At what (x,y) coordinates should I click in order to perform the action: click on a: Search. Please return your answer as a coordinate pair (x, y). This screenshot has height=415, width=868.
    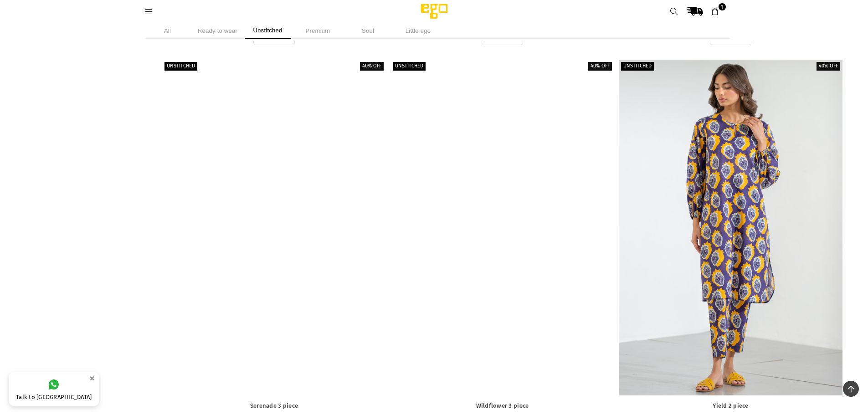
    Looking at the image, I should click on (674, 11).